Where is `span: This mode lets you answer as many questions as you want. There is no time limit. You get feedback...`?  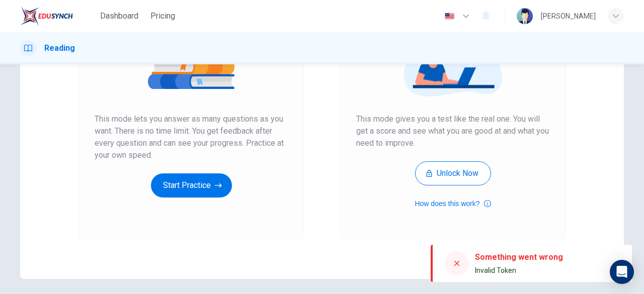 span: This mode lets you answer as many questions as you want. There is no time limit. You get feedback... is located at coordinates (191, 137).